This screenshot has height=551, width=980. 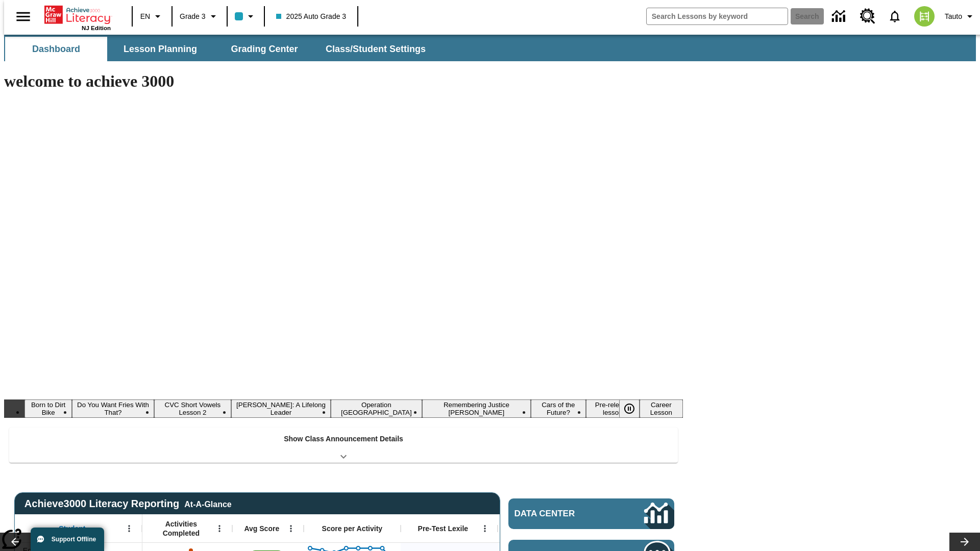 What do you see at coordinates (72, 528) in the screenshot?
I see `span: Student` at bounding box center [72, 528].